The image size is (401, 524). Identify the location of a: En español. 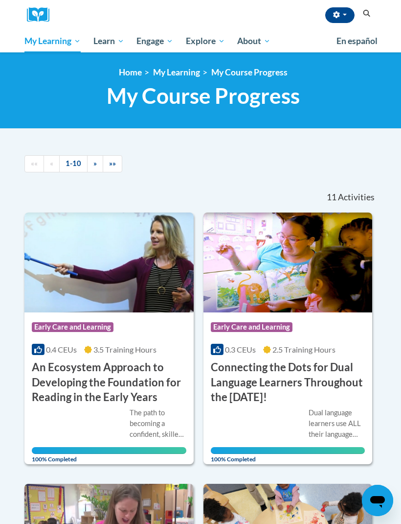
(357, 41).